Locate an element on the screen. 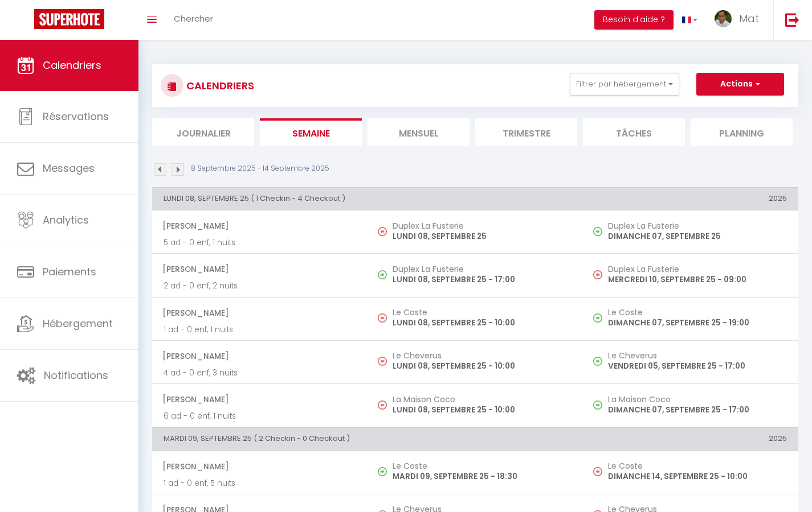  span: Réservations is located at coordinates (76, 116).